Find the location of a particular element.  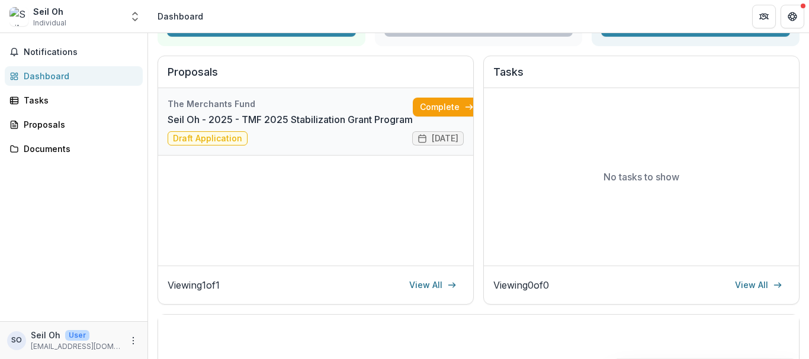

button: More is located at coordinates (133, 341).